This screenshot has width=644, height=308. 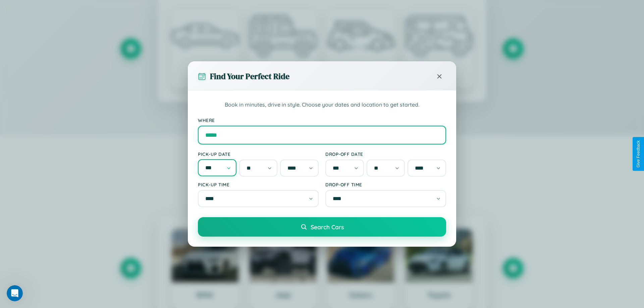 I want to click on span: Search Cars, so click(x=327, y=227).